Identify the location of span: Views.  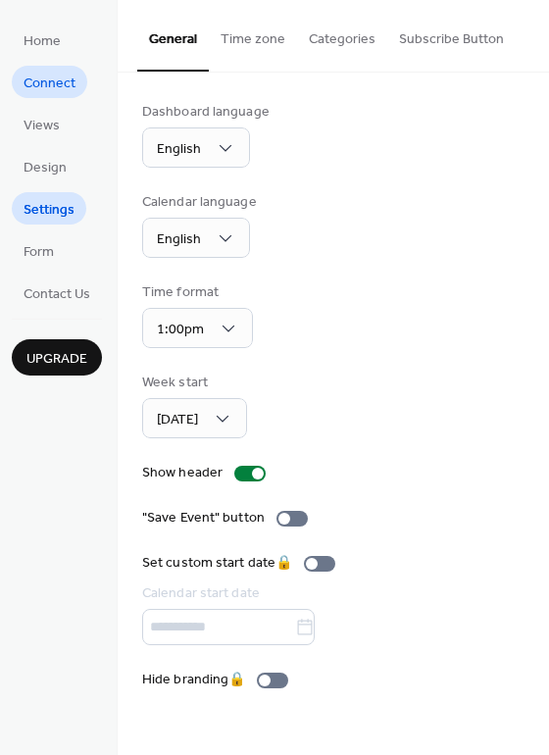
(41, 125).